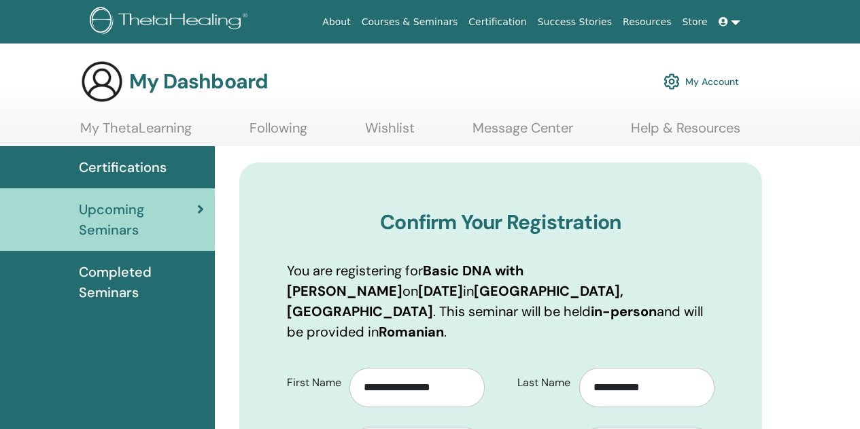  What do you see at coordinates (136, 133) in the screenshot?
I see `a: My ThetaLearning` at bounding box center [136, 133].